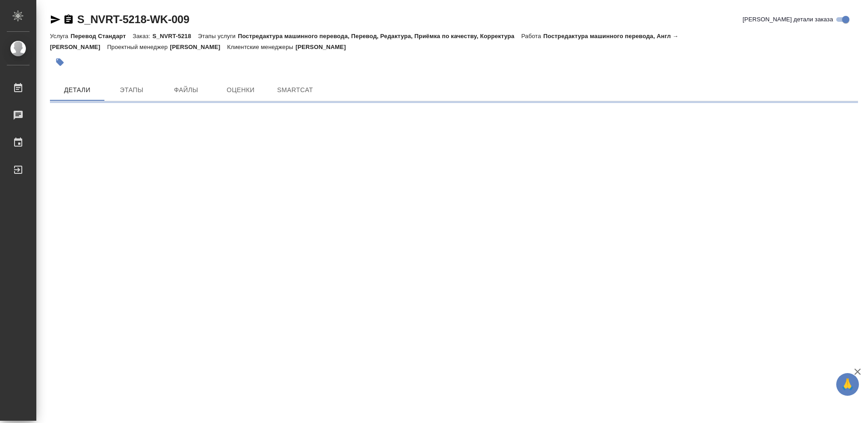  I want to click on span: SmartCat, so click(295, 90).